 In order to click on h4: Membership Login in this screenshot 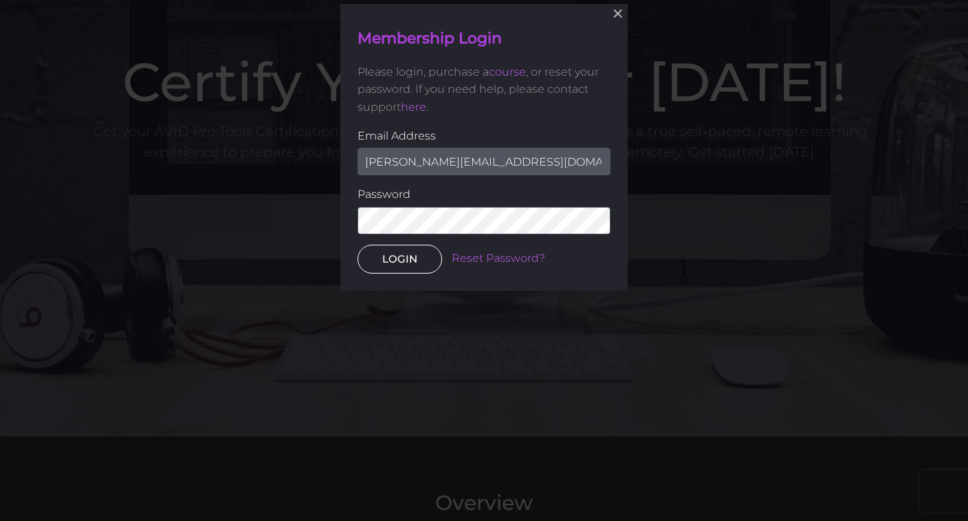, I will do `click(484, 39)`.